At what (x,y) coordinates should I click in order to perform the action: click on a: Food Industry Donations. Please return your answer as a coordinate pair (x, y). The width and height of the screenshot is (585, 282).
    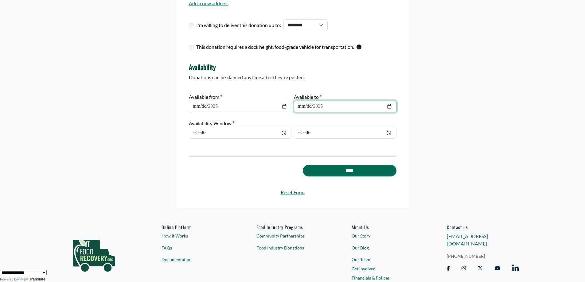
    Looking at the image, I should click on (292, 248).